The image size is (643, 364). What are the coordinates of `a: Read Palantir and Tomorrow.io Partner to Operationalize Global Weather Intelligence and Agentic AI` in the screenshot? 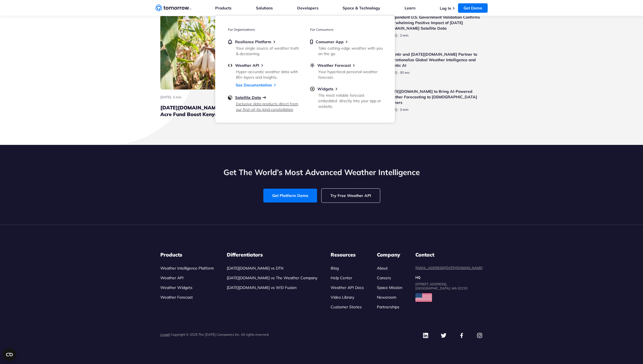 It's located at (417, 67).